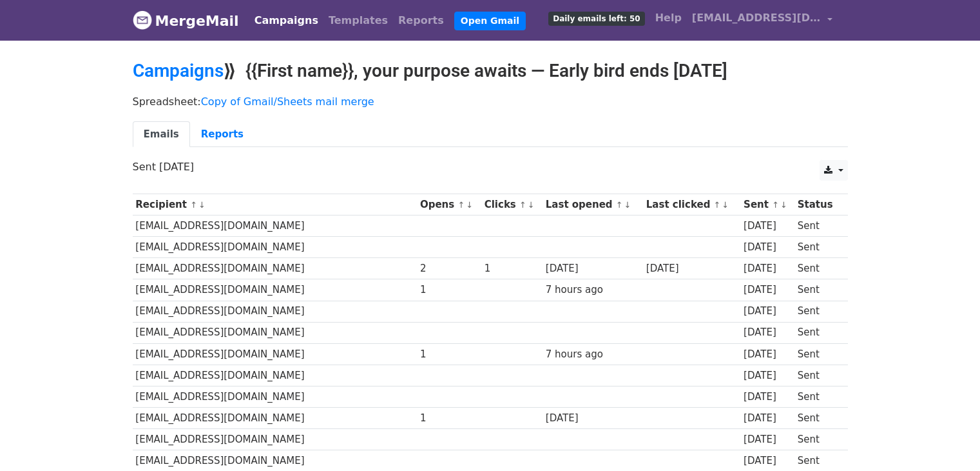 This screenshot has height=471, width=980. I want to click on a: Copy of Gmail/Sheets mail merge, so click(287, 101).